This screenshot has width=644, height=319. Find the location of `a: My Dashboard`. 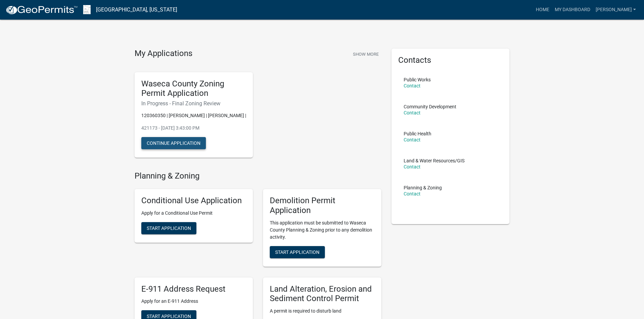

a: My Dashboard is located at coordinates (572, 10).